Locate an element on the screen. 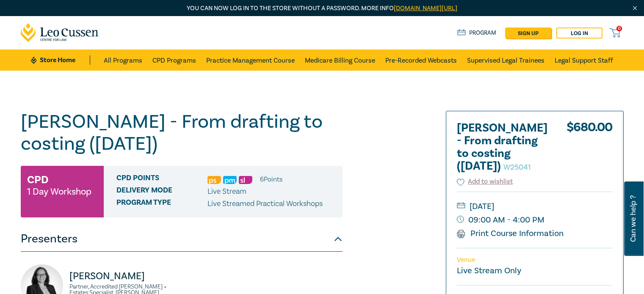 The image size is (644, 294). a: sign up is located at coordinates (528, 33).